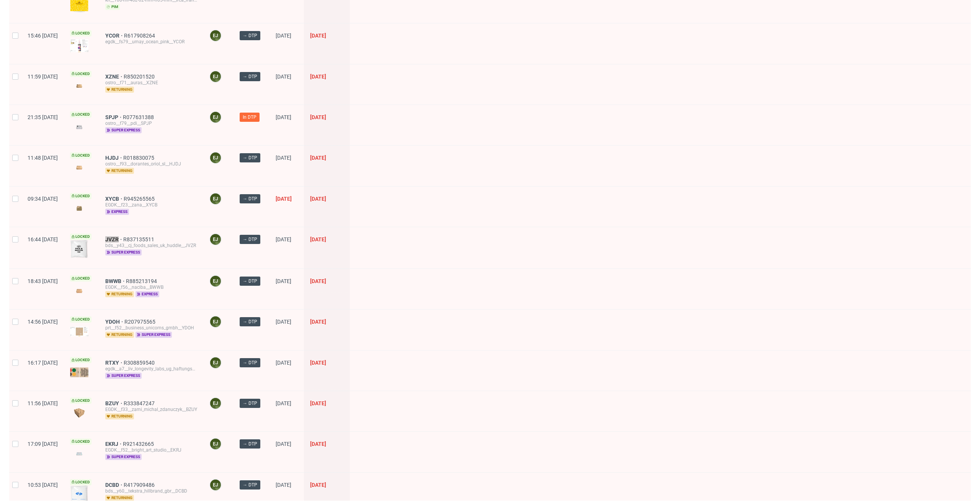 This screenshot has width=980, height=501. Describe the element at coordinates (115, 77) in the screenshot. I see `span: XZNE` at that location.